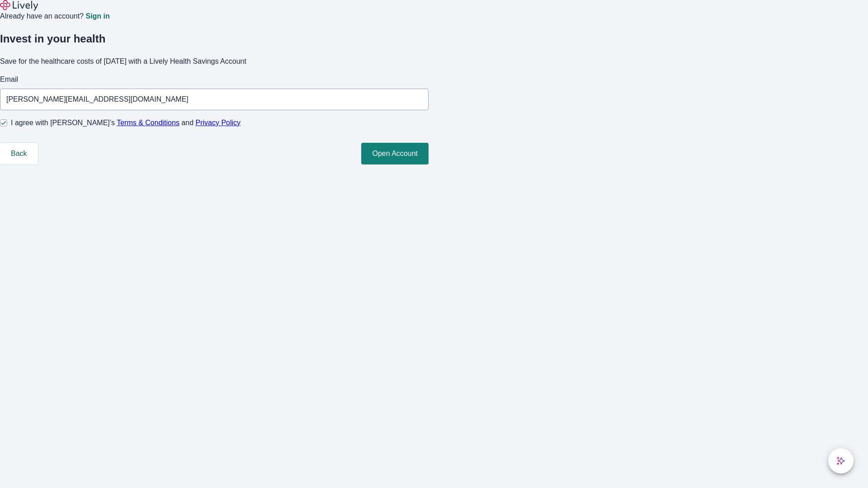  What do you see at coordinates (841, 461) in the screenshot?
I see `button: chat` at bounding box center [841, 461].